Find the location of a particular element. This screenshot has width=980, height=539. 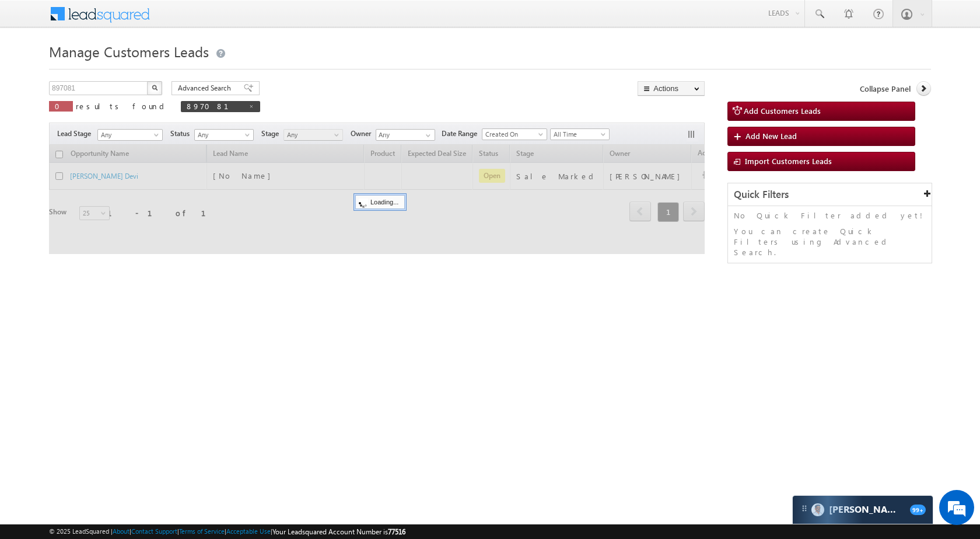

button: Actions is located at coordinates (671, 88).